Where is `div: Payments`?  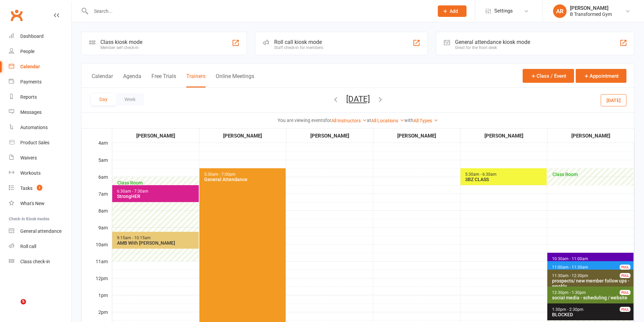
div: Payments is located at coordinates (31, 82).